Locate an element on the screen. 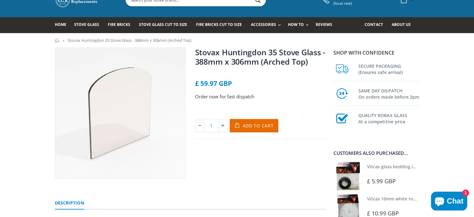 The height and width of the screenshot is (217, 474). span: Reviews is located at coordinates (324, 24).